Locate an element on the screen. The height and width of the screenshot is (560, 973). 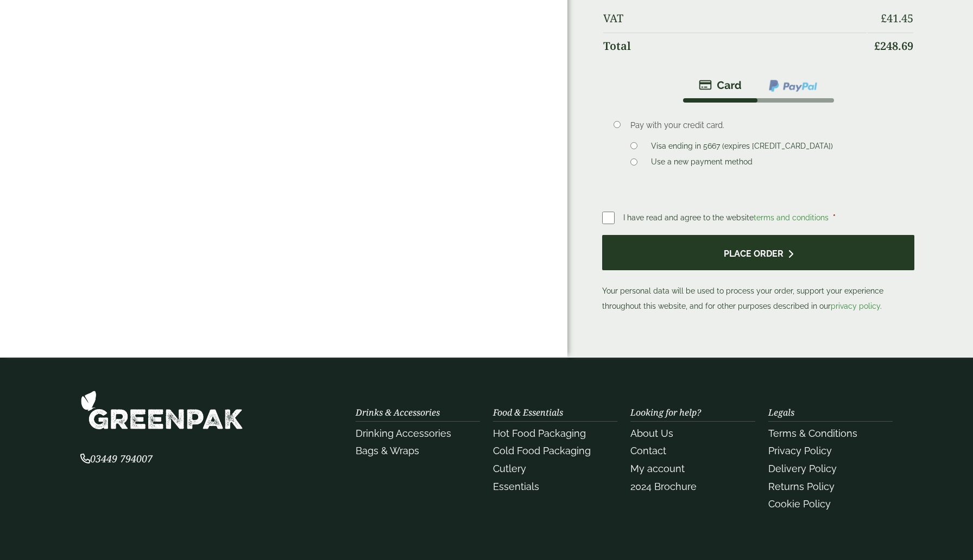
a: Cookie Policy is located at coordinates (799, 504).